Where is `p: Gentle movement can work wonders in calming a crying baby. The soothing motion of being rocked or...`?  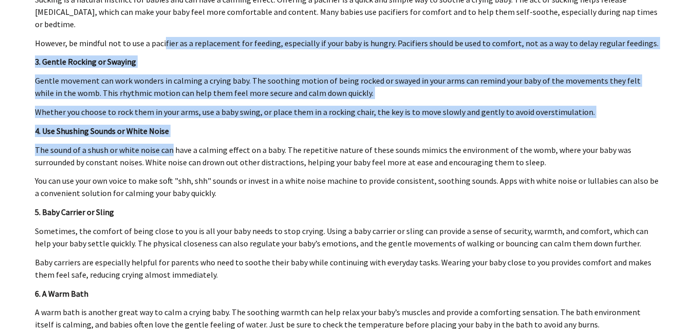
p: Gentle movement can work wonders in calming a crying baby. The soothing motion of being rocked or... is located at coordinates (347, 87).